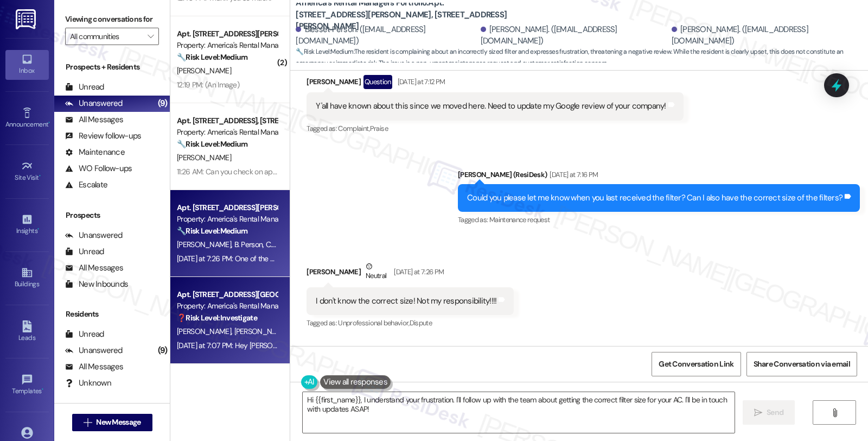  What do you see at coordinates (112, 215) in the screenshot?
I see `div: Prospects` at bounding box center [112, 215].